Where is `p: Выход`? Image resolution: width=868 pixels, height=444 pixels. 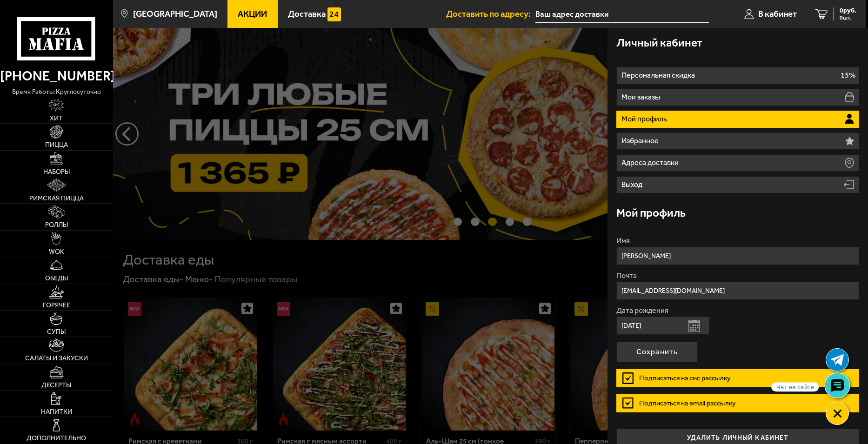
p: Выход is located at coordinates (633, 185).